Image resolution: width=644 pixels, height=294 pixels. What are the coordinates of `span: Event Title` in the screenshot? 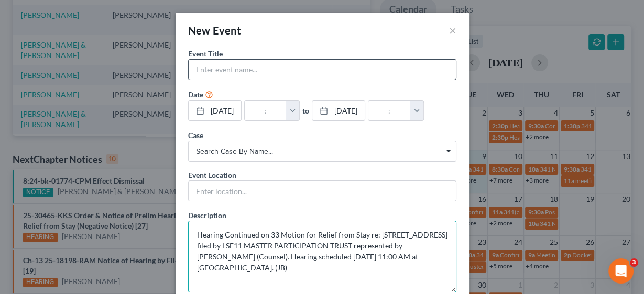 It's located at (206, 53).